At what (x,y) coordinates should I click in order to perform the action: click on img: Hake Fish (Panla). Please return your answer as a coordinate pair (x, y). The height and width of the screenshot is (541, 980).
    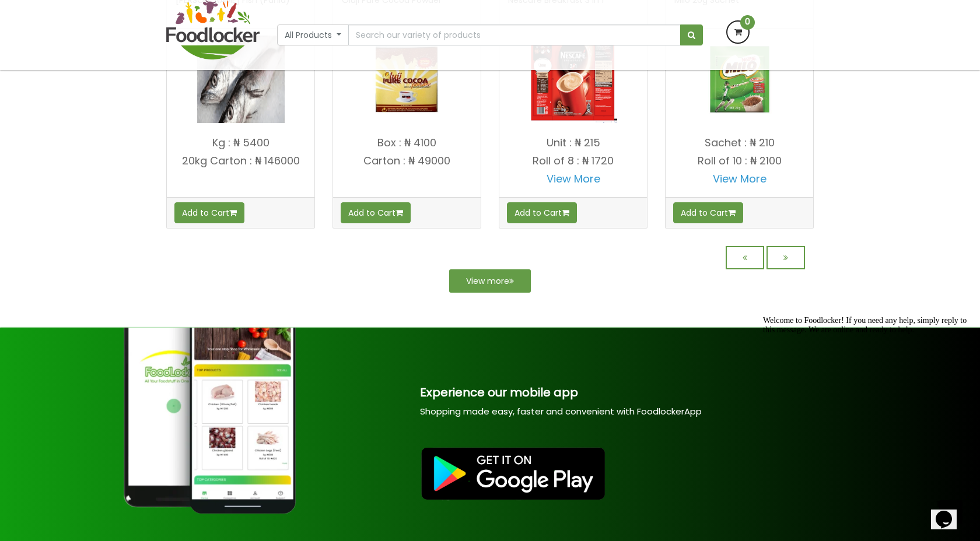
    Looking at the image, I should click on (241, 79).